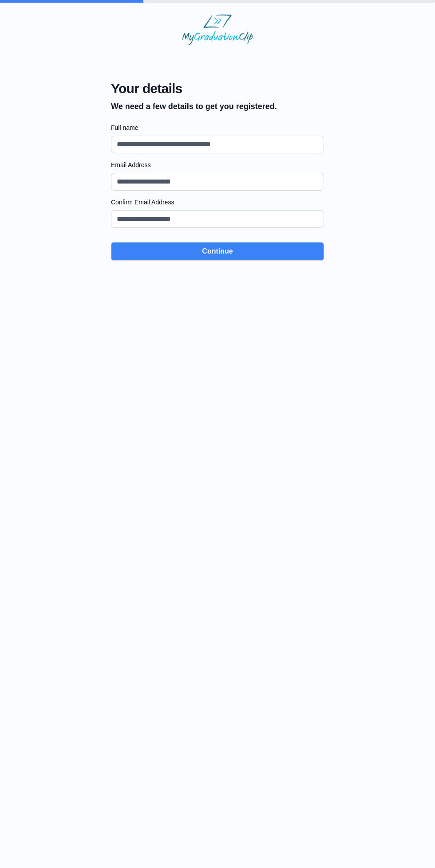 This screenshot has height=868, width=435. Describe the element at coordinates (194, 88) in the screenshot. I see `span: Your details` at that location.